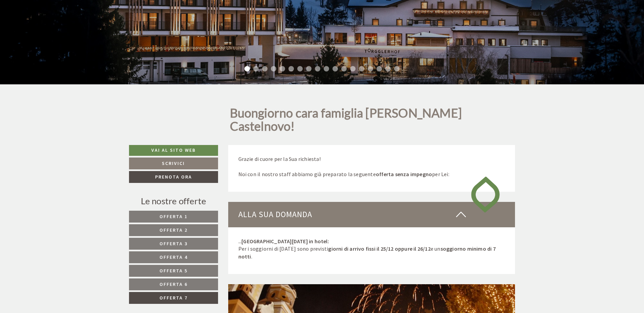  Describe the element at coordinates (485, 195) in the screenshot. I see `img: image` at that location.